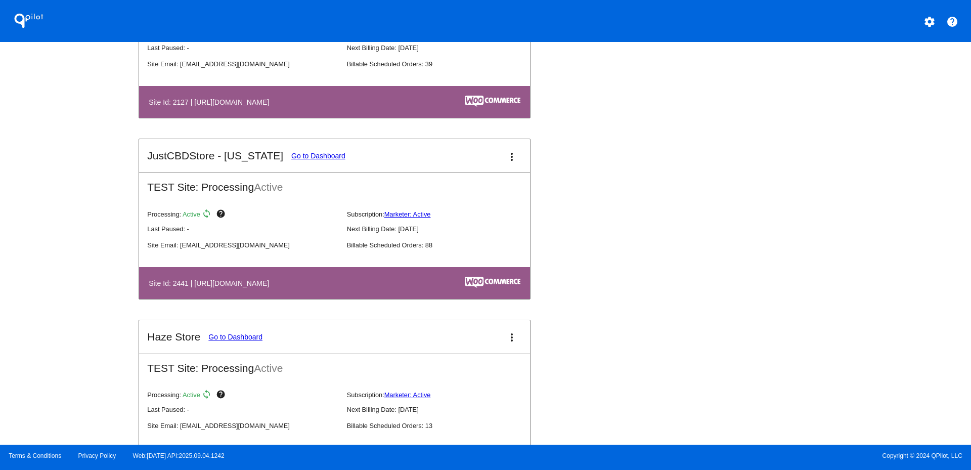  What do you see at coordinates (442, 245) in the screenshot?
I see `p: Billable Scheduled Orders: 88` at bounding box center [442, 245].